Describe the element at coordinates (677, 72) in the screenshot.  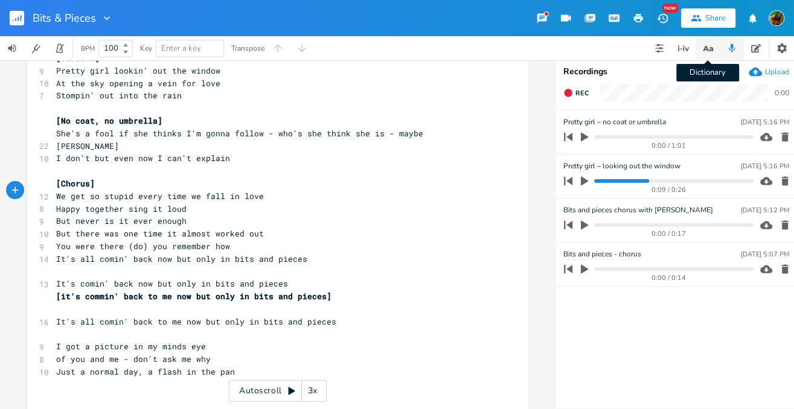
I see `div: Recordings` at that location.